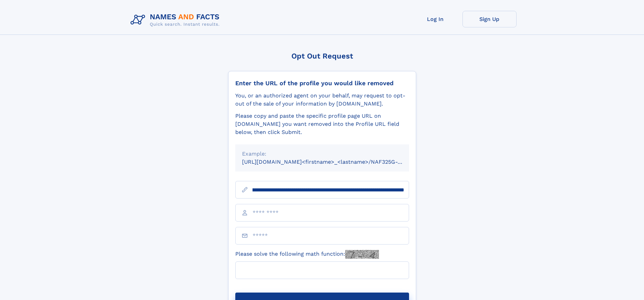  What do you see at coordinates (322, 83) in the screenshot?
I see `div: Enter the URL of the profile you would like removed` at bounding box center [322, 83].